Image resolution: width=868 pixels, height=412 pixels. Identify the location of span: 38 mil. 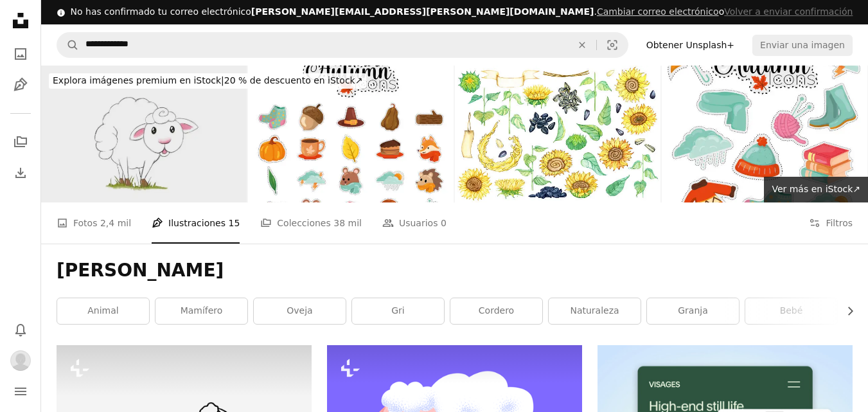
(348, 223).